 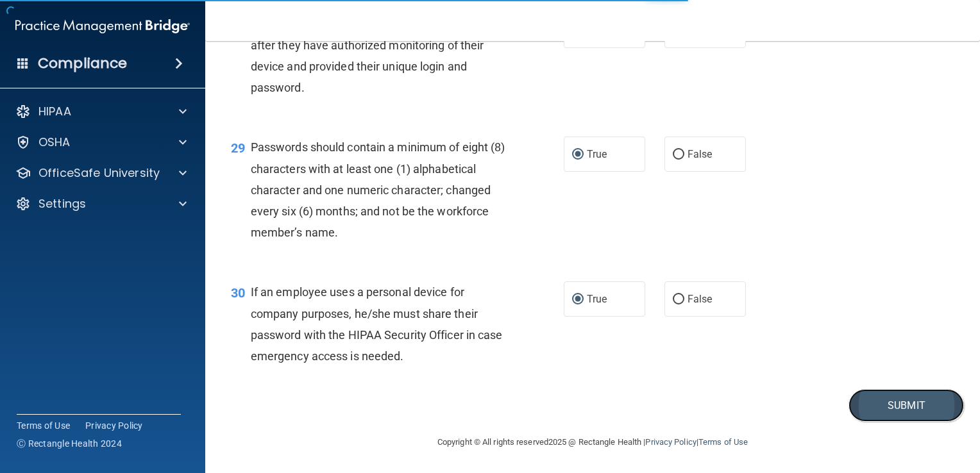 I want to click on p: OfficeSafe University, so click(x=99, y=173).